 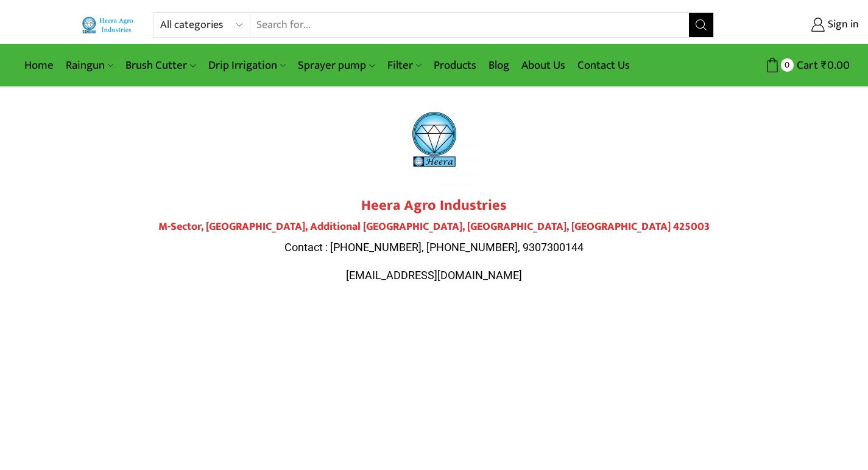 I want to click on bdi: 0.00, so click(x=835, y=65).